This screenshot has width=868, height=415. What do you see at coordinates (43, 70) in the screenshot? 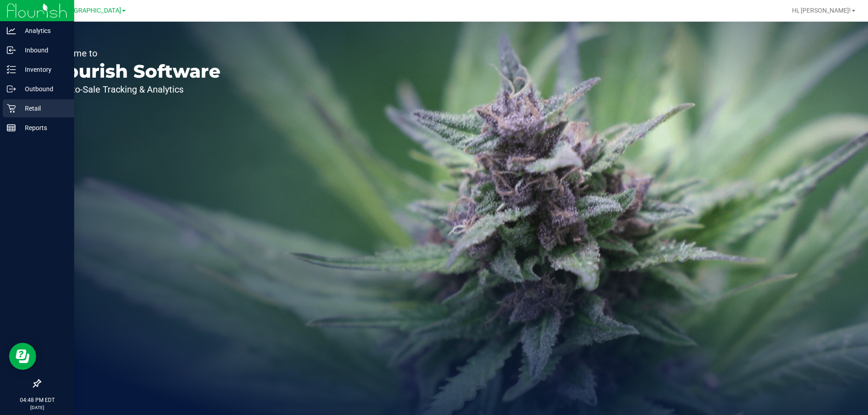
I see `p: Inventory` at bounding box center [43, 70].